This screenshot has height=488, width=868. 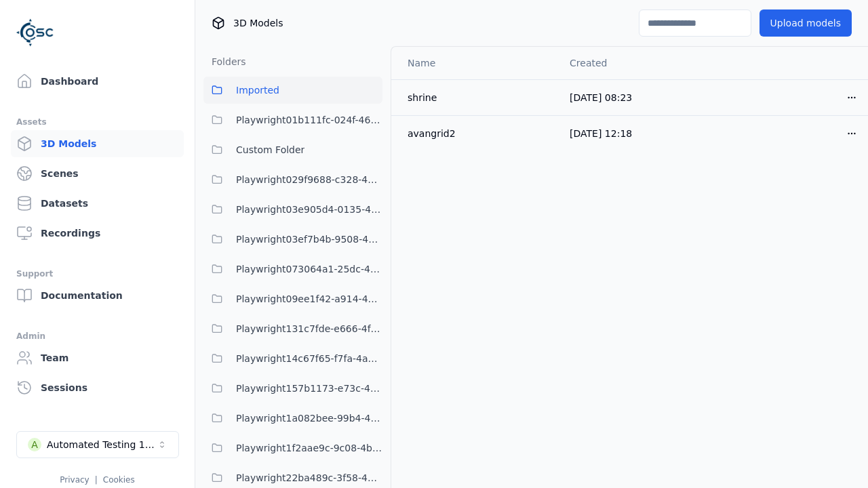 I want to click on button: Playwright1f2aae9c-9c08-4bb6-a2d5-dc0ac64e971c, so click(x=293, y=448).